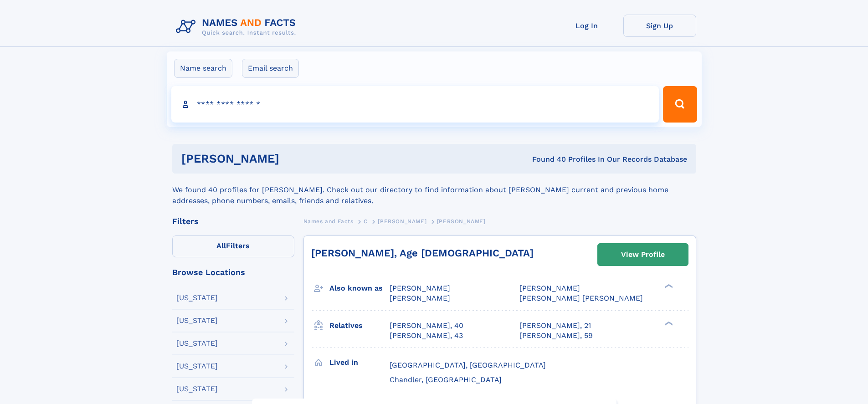 This screenshot has height=404, width=868. What do you see at coordinates (233, 221) in the screenshot?
I see `div: Filters` at bounding box center [233, 221].